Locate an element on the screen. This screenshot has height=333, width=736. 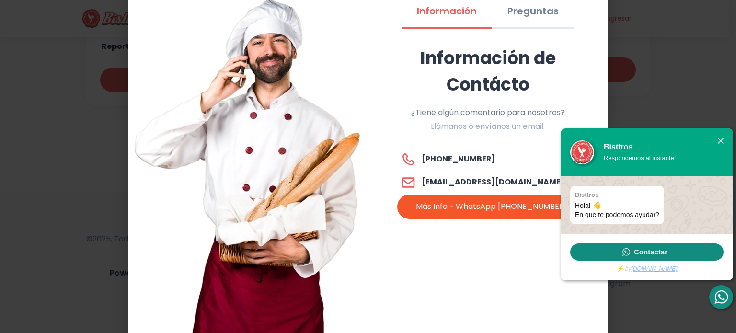
span: Contactar is located at coordinates (651, 252).